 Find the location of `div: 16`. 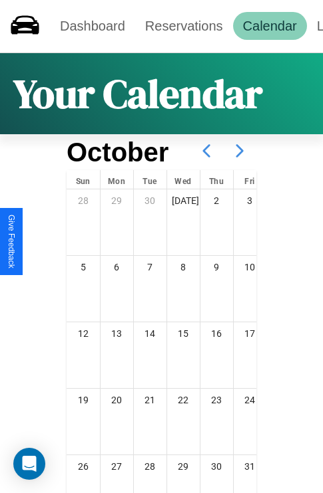

div: 16 is located at coordinates (216, 334).